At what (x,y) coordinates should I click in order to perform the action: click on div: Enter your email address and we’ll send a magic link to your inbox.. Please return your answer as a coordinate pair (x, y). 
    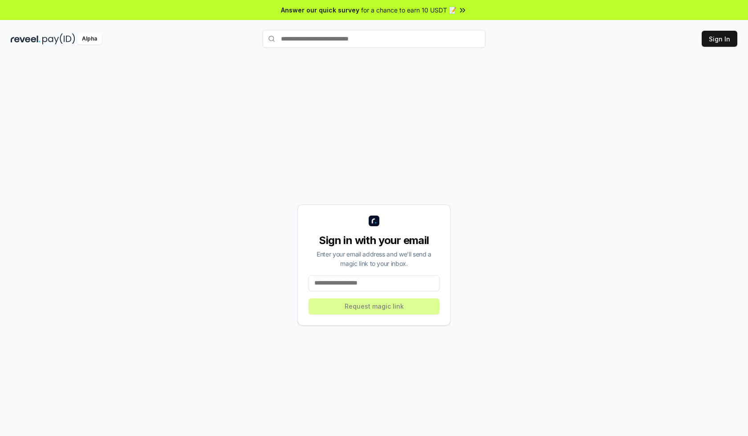
    Looking at the image, I should click on (374, 259).